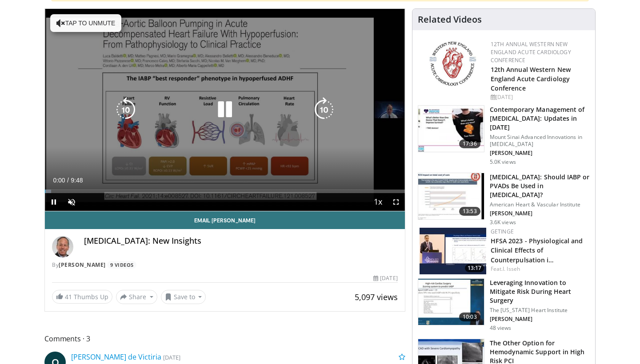 The width and height of the screenshot is (640, 364). Describe the element at coordinates (453, 251) in the screenshot. I see `img: 5b420482-cc98-4fb9-8e88-d3ee0d0050f8.150x105_q85_crop-smart_upscale.jpg` at that location.